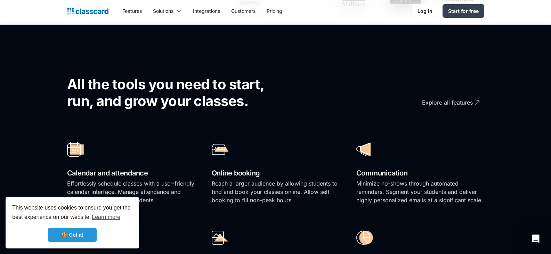 This screenshot has width=551, height=254. I want to click on a: Start for free, so click(463, 11).